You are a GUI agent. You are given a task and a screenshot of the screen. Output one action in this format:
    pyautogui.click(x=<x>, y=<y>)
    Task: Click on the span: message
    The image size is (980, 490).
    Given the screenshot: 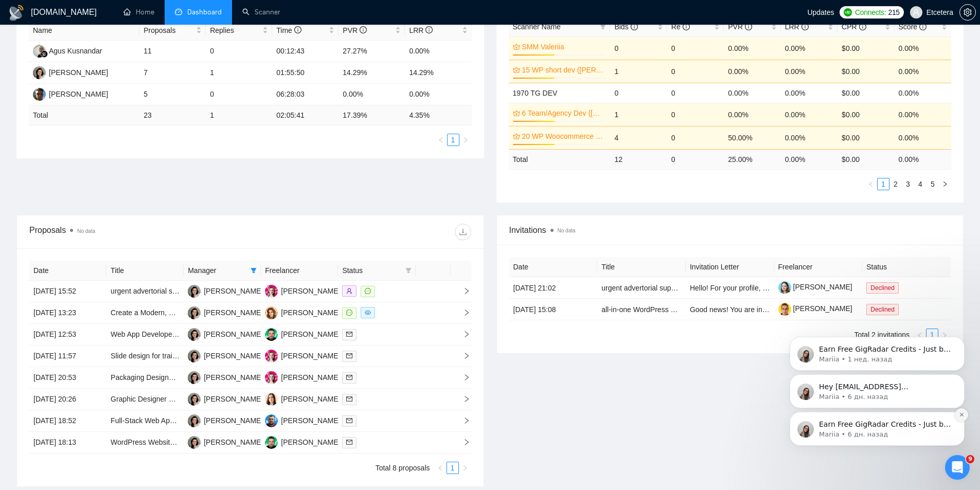 What is the action you would take?
    pyautogui.click(x=350, y=313)
    